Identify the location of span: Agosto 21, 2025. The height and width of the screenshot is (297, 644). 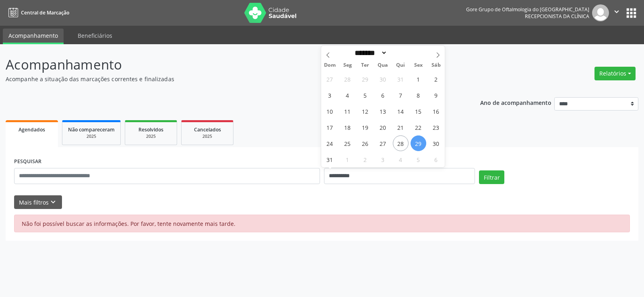
(401, 127).